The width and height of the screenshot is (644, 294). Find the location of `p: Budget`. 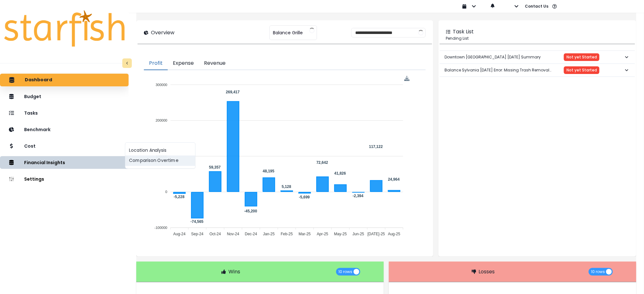

p: Budget is located at coordinates (33, 97).